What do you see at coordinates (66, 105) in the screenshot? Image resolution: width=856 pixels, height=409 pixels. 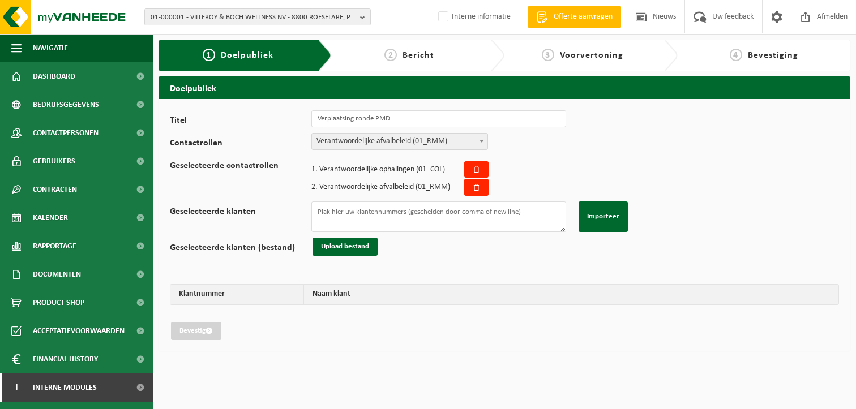 I see `span: Bedrijfsgegevens` at bounding box center [66, 105].